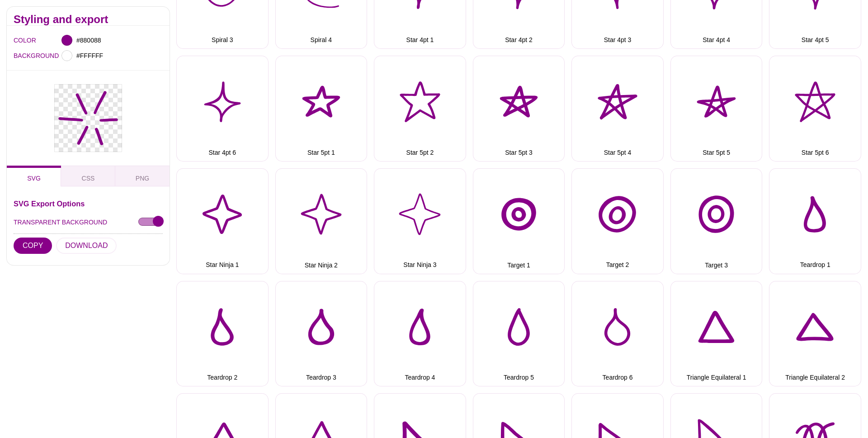  Describe the element at coordinates (89, 176) in the screenshot. I see `button: CSS` at that location.